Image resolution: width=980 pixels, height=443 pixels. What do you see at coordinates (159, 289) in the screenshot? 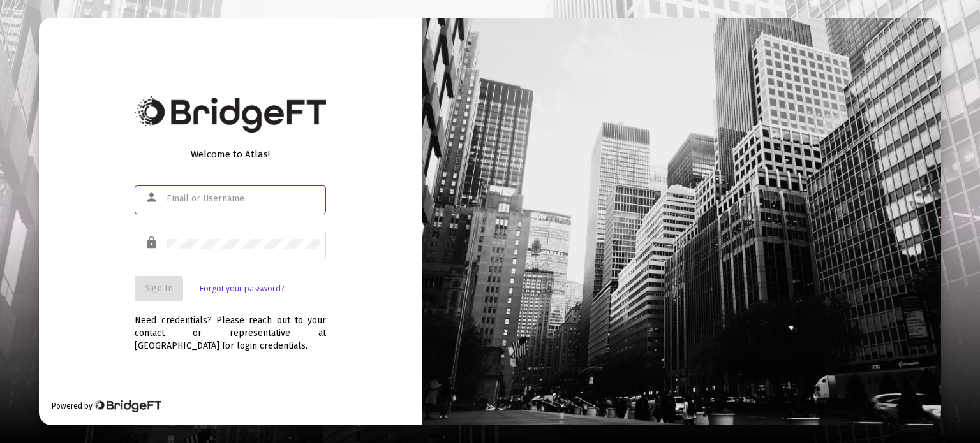
I see `span: Sign In` at bounding box center [159, 289].